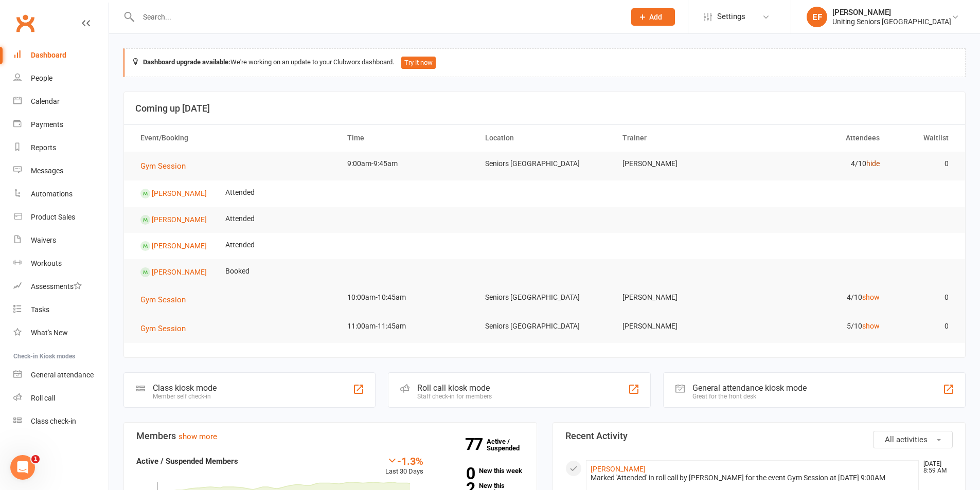 Image resolution: width=980 pixels, height=490 pixels. I want to click on a: Workouts, so click(61, 264).